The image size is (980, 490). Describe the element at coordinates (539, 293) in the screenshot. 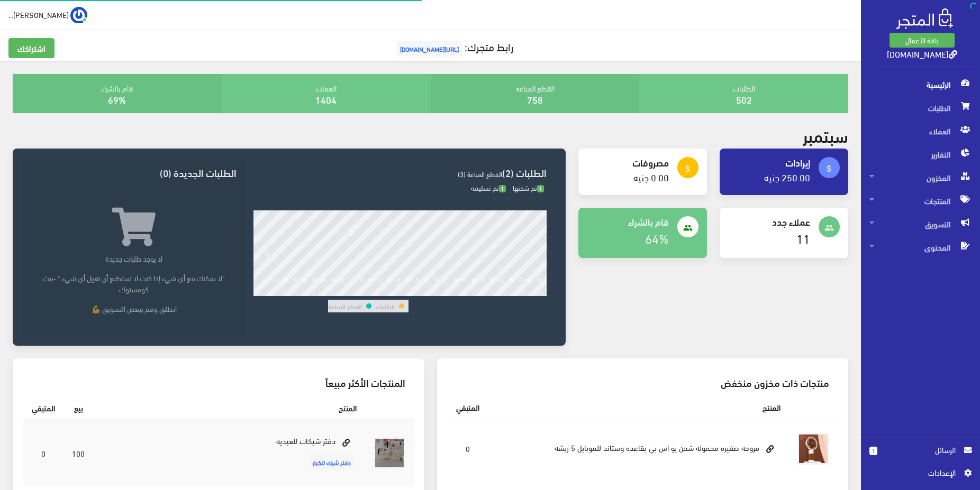

I see `div: 30` at that location.